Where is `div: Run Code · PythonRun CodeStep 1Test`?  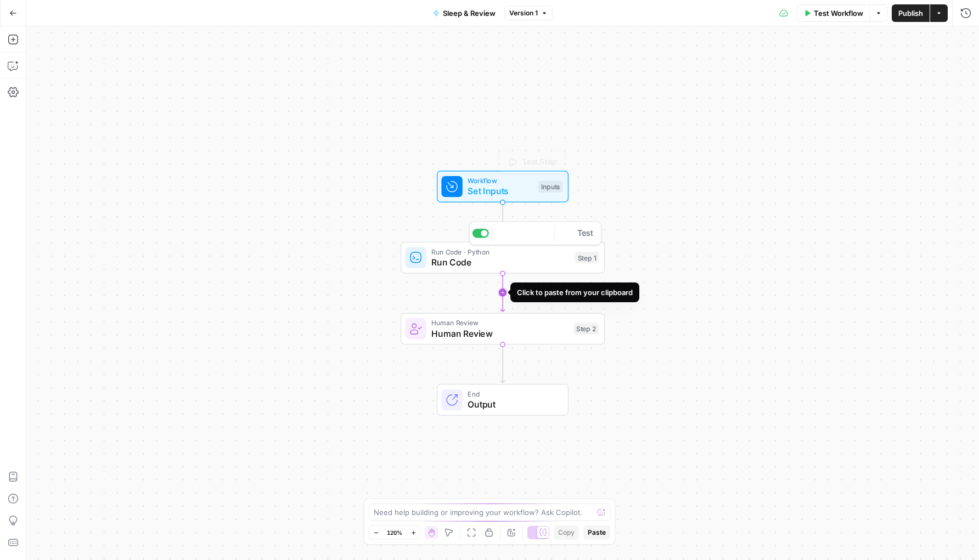 div: Run Code · PythonRun CodeStep 1Test is located at coordinates (502, 257).